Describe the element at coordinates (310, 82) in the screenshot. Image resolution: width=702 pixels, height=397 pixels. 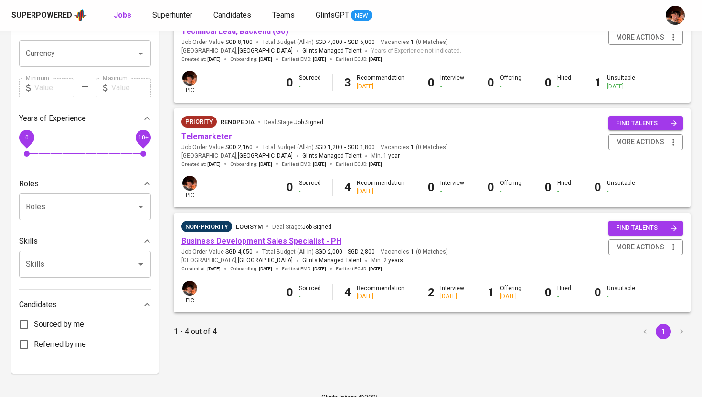
I see `div: Sourced` at that location.